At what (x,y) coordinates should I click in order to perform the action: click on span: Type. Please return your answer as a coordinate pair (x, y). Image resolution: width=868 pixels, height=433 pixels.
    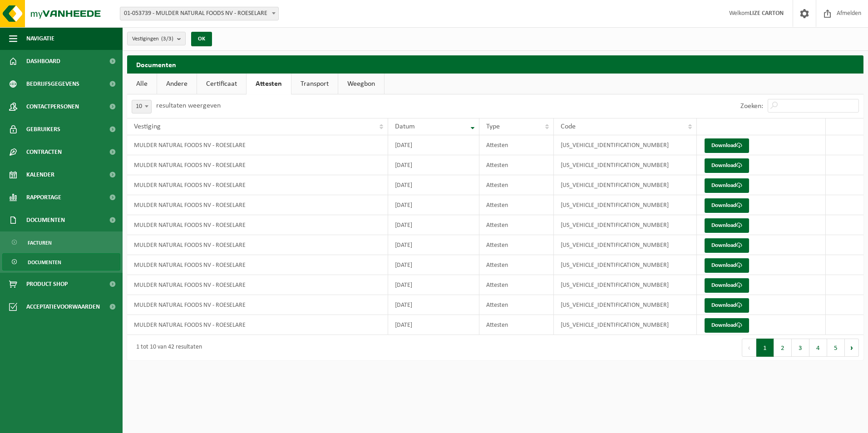
    Looking at the image, I should click on (493, 127).